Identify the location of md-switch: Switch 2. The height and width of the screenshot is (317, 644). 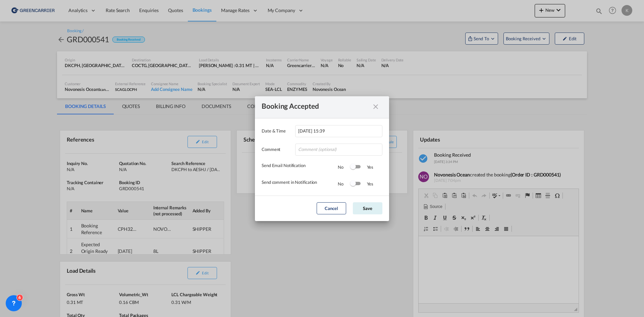
(355, 184).